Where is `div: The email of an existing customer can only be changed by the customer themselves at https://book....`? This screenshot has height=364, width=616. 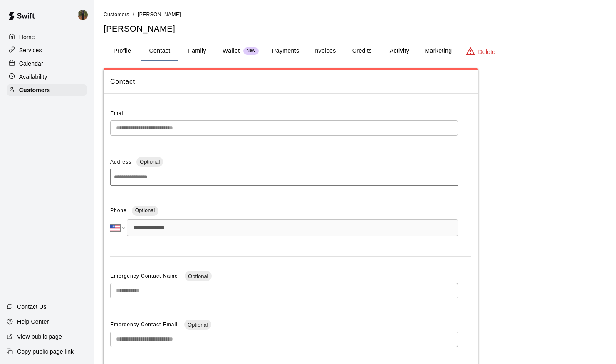 div: The email of an existing customer can only be changed by the customer themselves at https://book.... is located at coordinates (284, 128).